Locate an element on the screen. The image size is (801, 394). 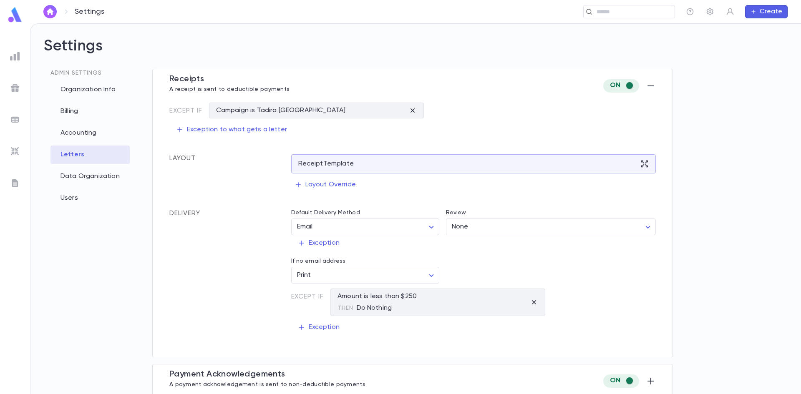
button: Exception to what gets a letter is located at coordinates (231, 130).